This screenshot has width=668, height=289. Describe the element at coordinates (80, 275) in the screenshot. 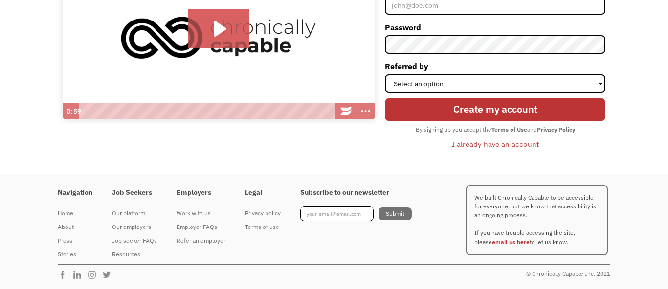

I see `img: Chronically Capable Linkedin Page` at that location.